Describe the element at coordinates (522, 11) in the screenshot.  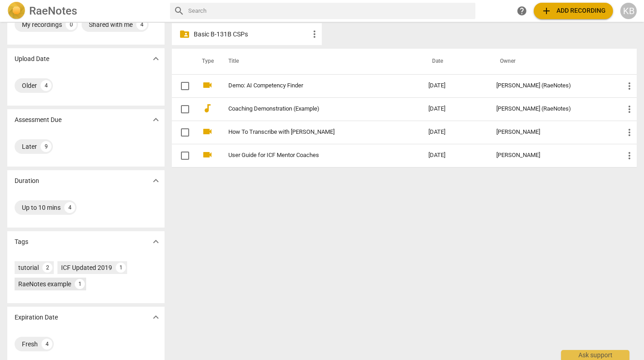
I see `a: Help` at that location.